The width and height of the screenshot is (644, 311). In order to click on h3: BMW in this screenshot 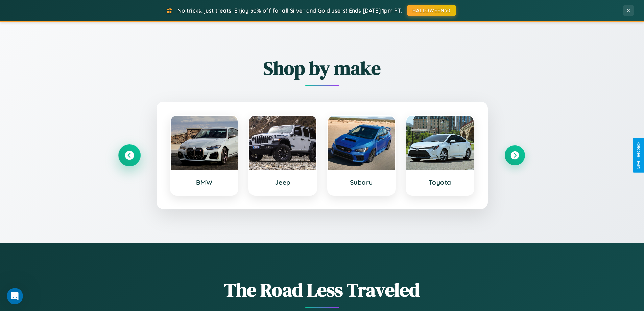, I will do `click(204, 182)`.